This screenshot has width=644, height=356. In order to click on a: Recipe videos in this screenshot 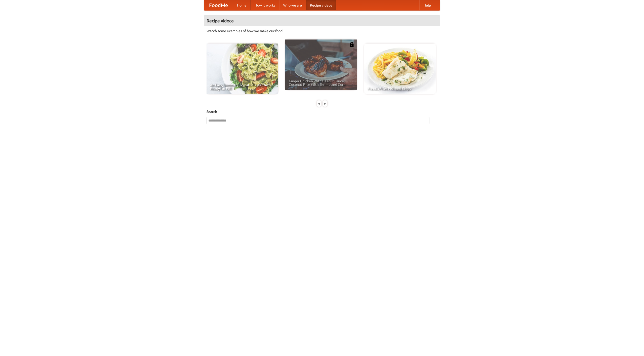, I will do `click(321, 6)`.